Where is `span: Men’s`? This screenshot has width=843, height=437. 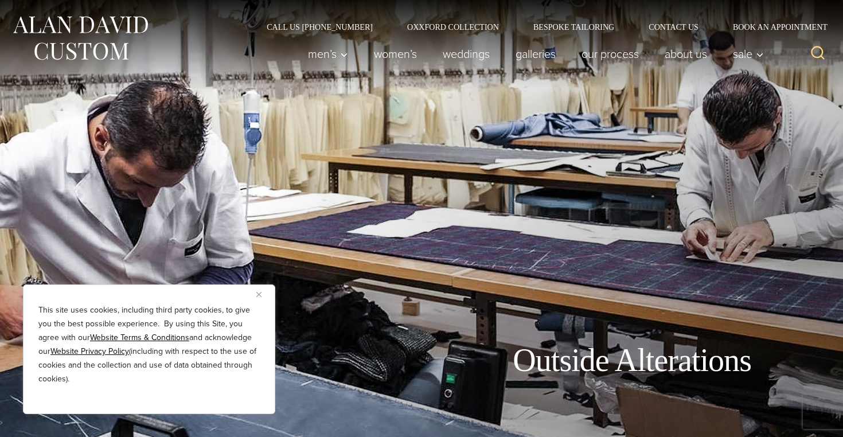 span: Men’s is located at coordinates (328, 54).